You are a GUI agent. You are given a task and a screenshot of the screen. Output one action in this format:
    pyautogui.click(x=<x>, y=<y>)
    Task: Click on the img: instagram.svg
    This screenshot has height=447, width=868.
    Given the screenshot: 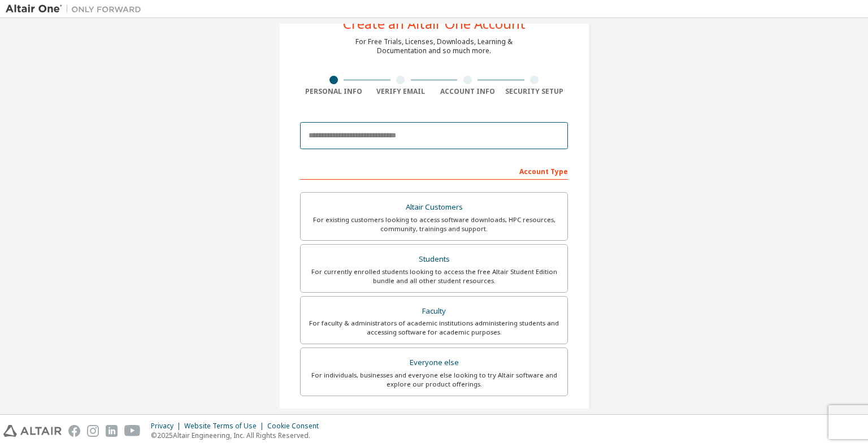 What is the action you would take?
    pyautogui.click(x=93, y=431)
    